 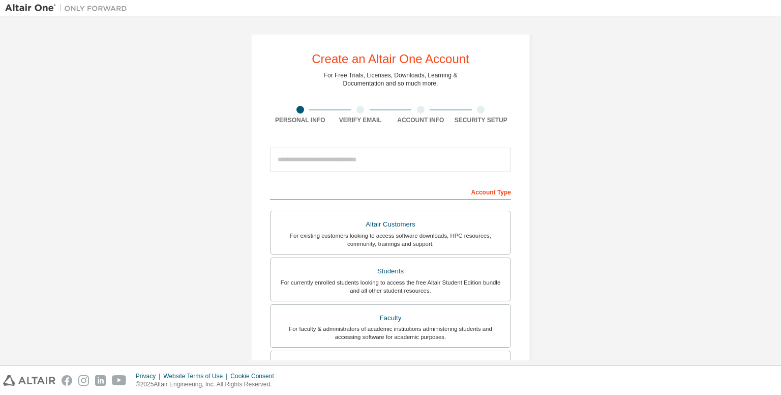 What do you see at coordinates (300, 120) in the screenshot?
I see `div: Personal Info` at bounding box center [300, 120].